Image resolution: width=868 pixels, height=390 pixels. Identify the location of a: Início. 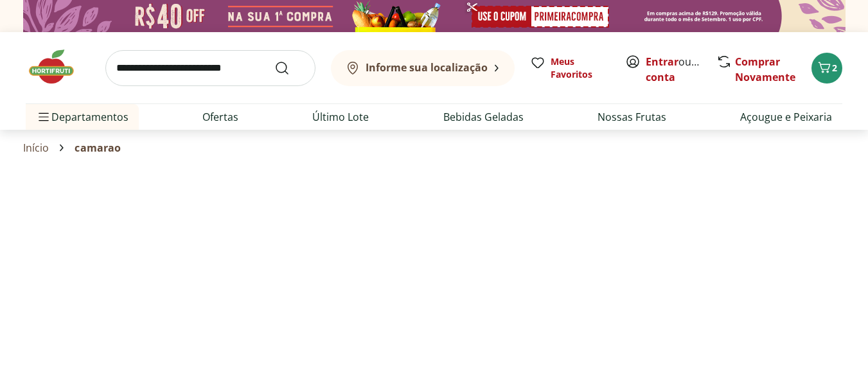
(36, 148).